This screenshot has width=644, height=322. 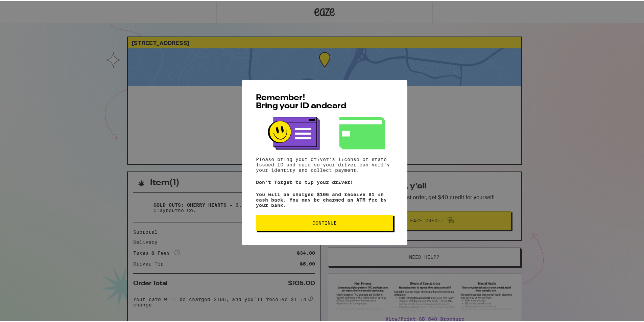 I want to click on p: Please bring your driver's license or state issued ID and card so your driver can verify your ide..., so click(x=325, y=163).